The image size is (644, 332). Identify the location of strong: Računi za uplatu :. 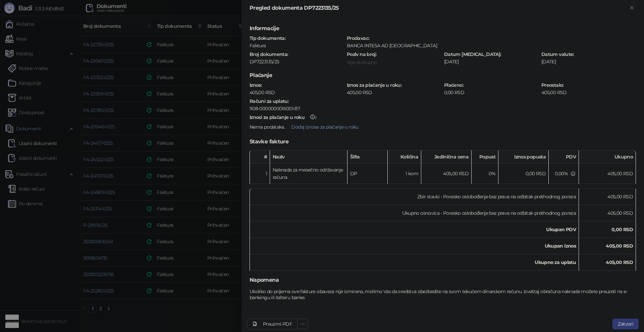
(269, 101).